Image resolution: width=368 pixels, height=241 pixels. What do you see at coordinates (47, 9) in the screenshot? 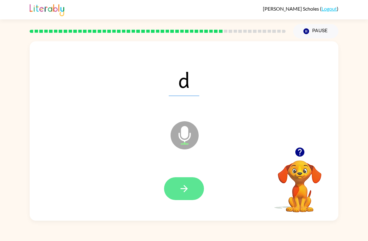
I see `img: Literably` at bounding box center [47, 9].